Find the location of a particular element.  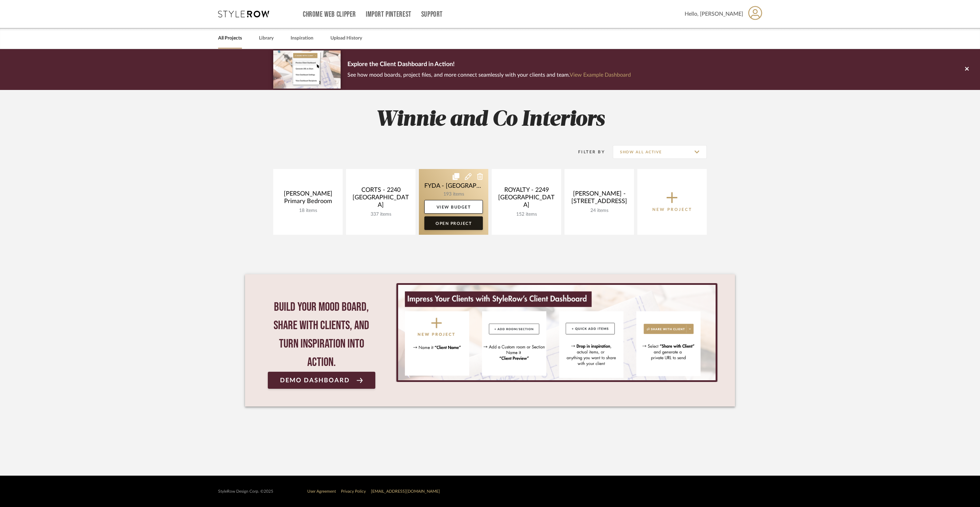

a: View Budget is located at coordinates (454, 207).